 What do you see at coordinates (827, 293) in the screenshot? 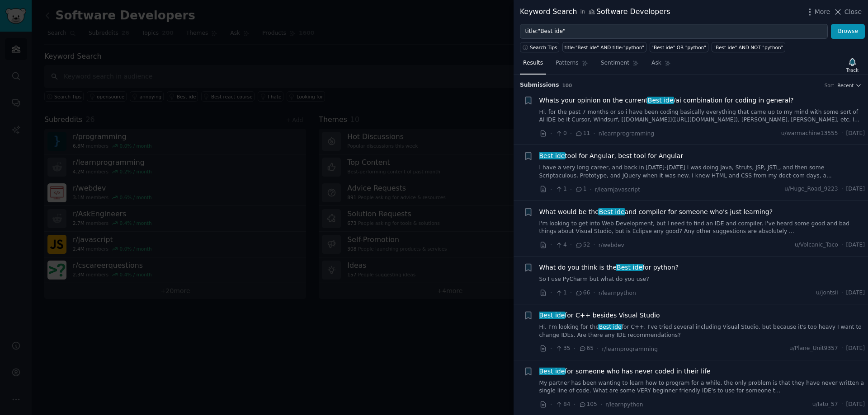
I see `span: u/jontsii` at bounding box center [827, 293].